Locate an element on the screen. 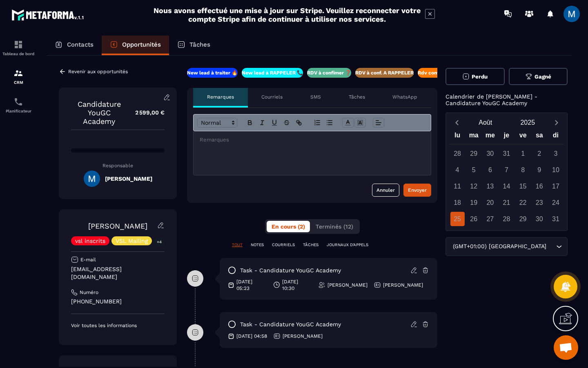 Image resolution: width=588 pixels, height=368 pixels. img: logo is located at coordinates (48, 15).